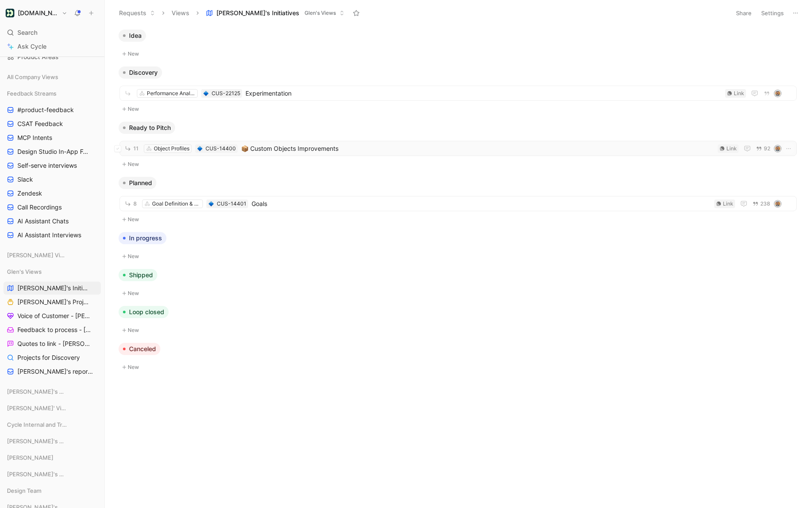  I want to click on span: CSAT Feedback, so click(40, 123).